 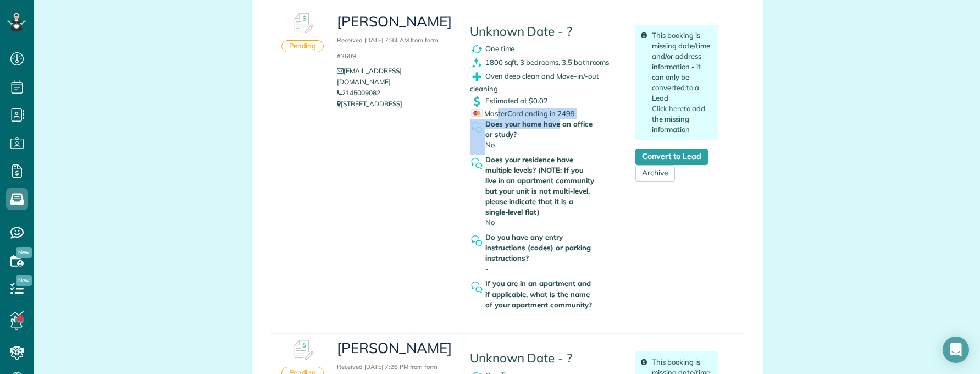 What do you see at coordinates (477, 77) in the screenshot?
I see `img: extras_symbol_icon-f5f8d448bd4f6d592c0b405ff41d4b7d97c126065408080e4130a9468bdbe444.png` at bounding box center [477, 77].